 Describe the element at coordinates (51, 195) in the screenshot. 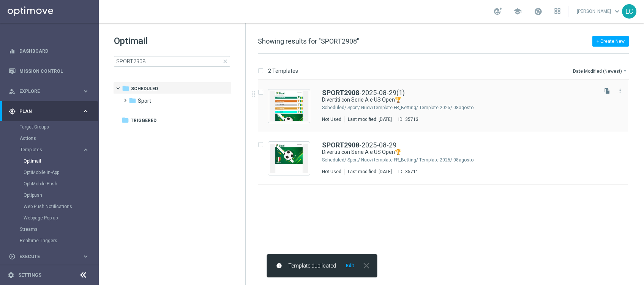

I see `a: Optipush` at that location.